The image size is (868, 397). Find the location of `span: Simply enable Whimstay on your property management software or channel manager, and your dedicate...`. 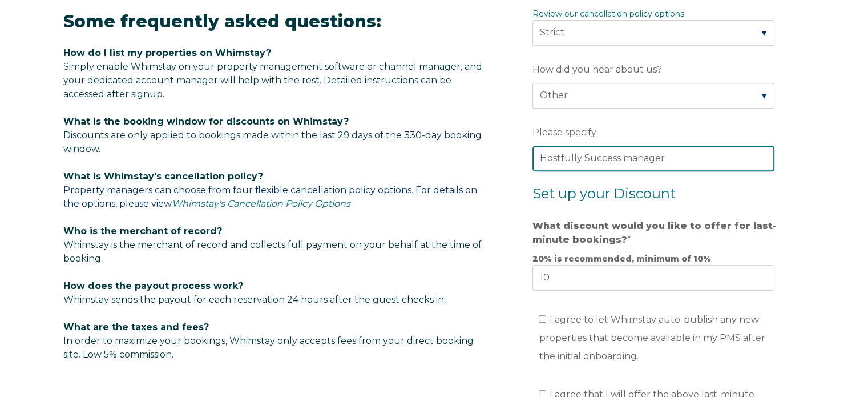

span: Simply enable Whimstay on your property management software or channel manager, and your dedicate... is located at coordinates (273, 80).